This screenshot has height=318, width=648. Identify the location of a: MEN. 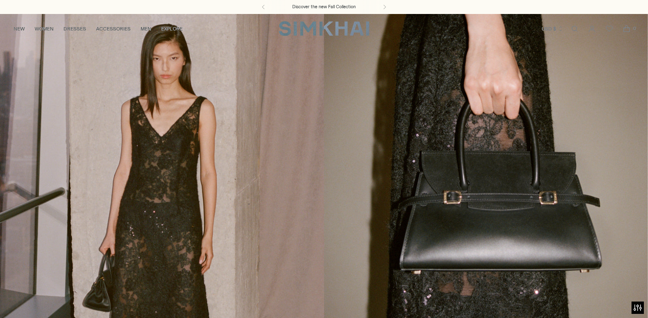
(146, 29).